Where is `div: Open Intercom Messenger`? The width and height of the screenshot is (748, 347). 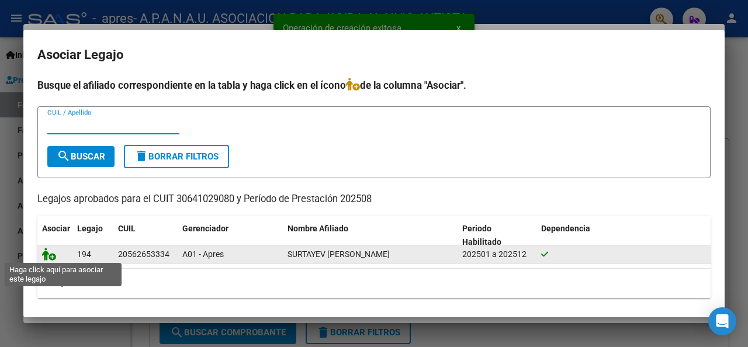
div: Open Intercom Messenger is located at coordinates (722, 321).